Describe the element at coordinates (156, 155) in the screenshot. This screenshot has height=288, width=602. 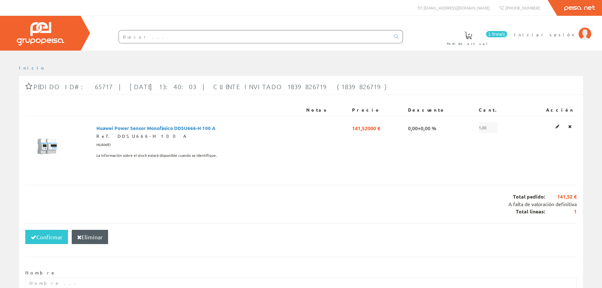
I see `span: La información sobre el stock estará disponible cuando se identifique.` at that location.